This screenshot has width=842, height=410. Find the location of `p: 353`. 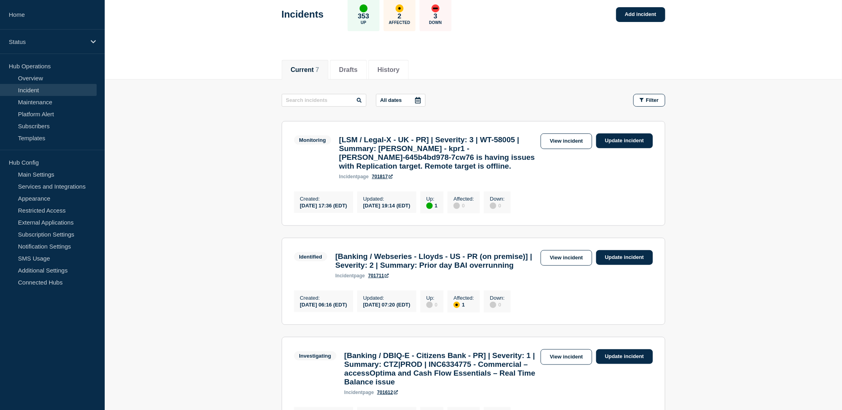

p: 353 is located at coordinates (363, 16).